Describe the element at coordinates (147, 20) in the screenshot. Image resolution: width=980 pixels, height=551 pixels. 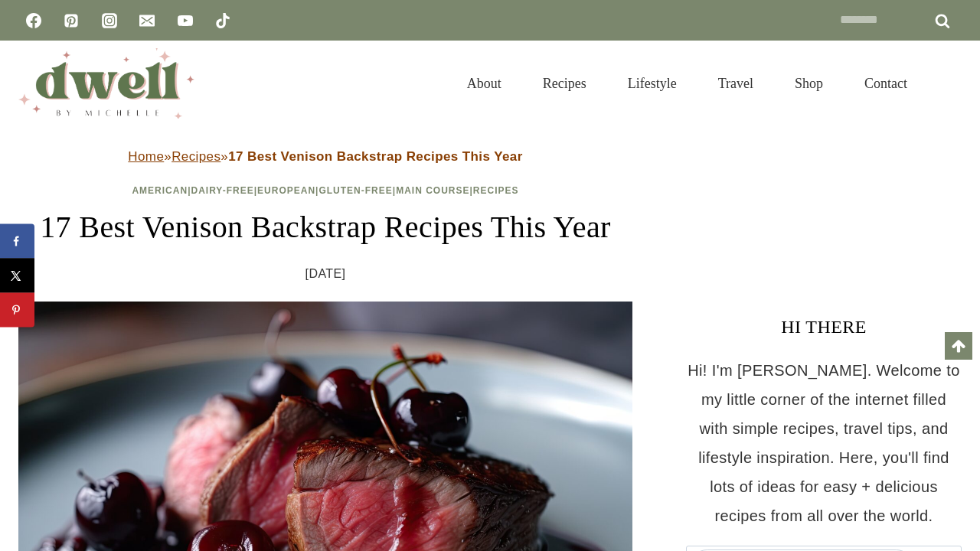
I see `a: Email` at that location.